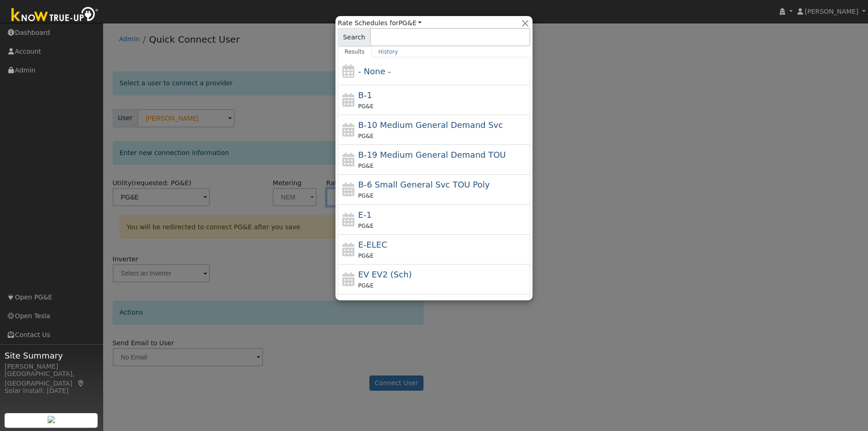  Describe the element at coordinates (355, 52) in the screenshot. I see `a: Results` at that location.